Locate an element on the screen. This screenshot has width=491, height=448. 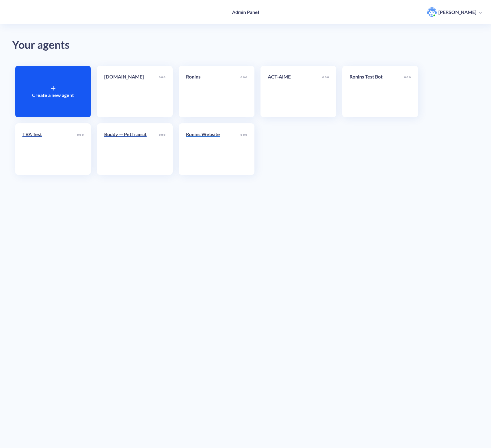
a: Ronins Website is located at coordinates (213, 149).